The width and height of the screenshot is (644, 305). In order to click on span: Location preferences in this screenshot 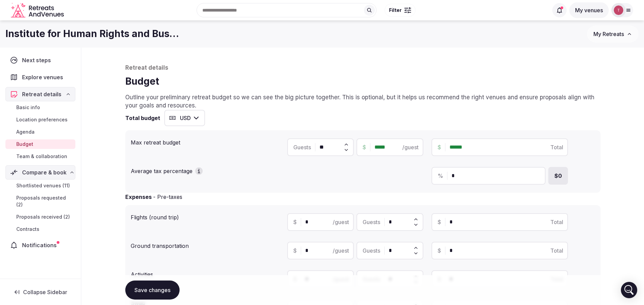, I will do `click(42, 120)`.